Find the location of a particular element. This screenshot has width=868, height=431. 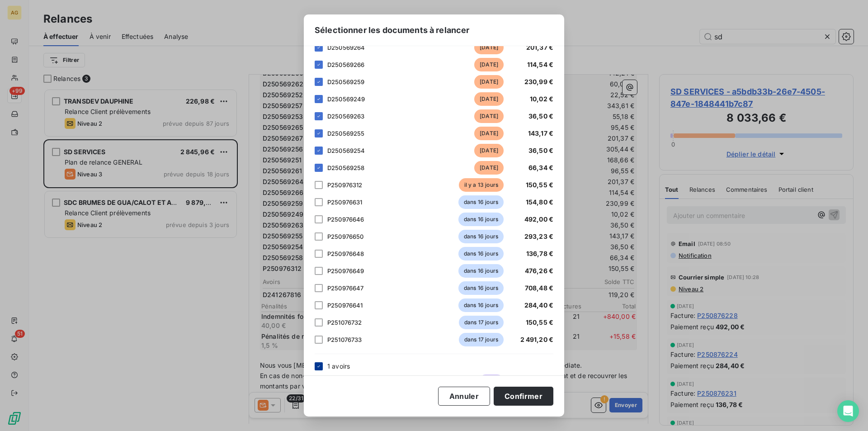

span: P250976641 is located at coordinates (345, 305).